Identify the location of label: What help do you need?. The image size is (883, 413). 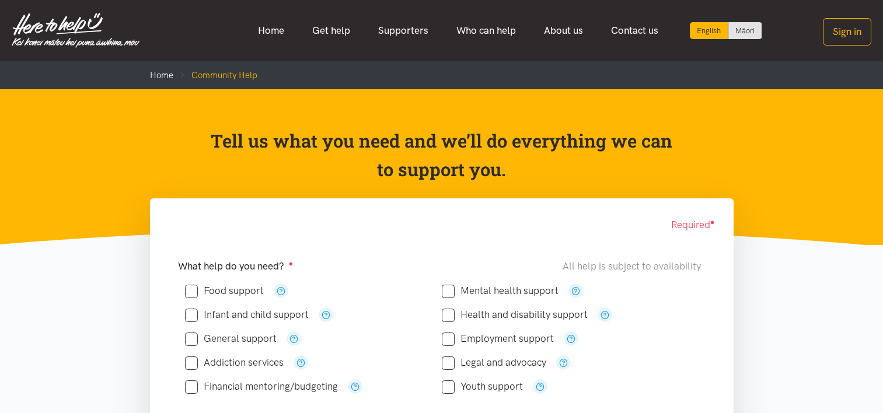
(236, 266).